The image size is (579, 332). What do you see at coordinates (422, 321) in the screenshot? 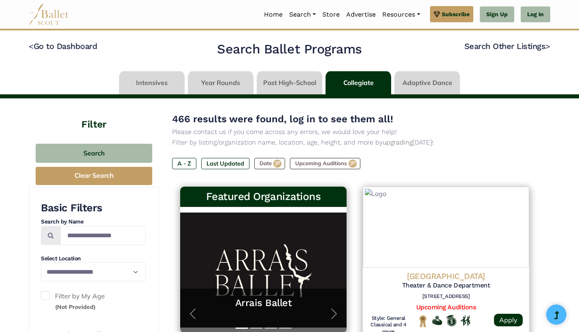
I see `img: National` at bounding box center [422, 321].